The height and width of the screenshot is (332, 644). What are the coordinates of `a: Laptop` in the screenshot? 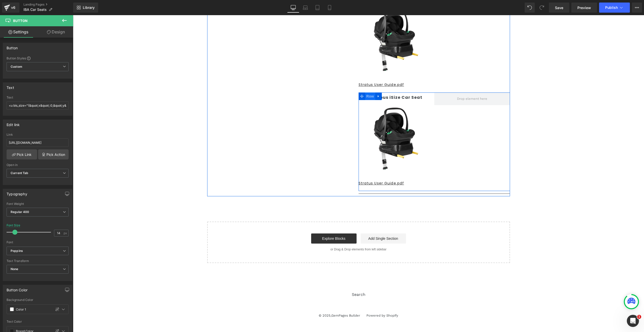 It's located at (305, 8).